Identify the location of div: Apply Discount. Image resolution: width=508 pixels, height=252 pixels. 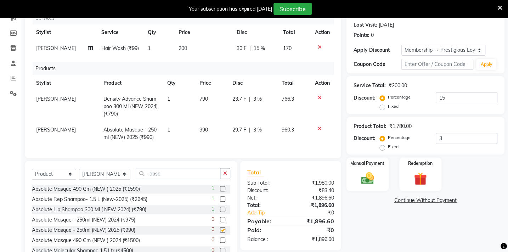
(377, 50).